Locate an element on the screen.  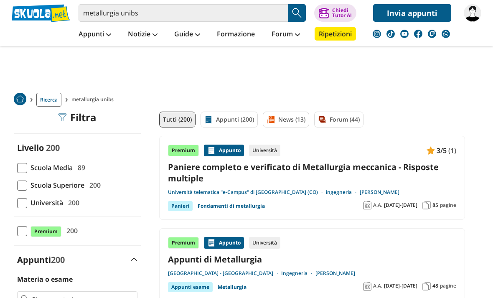
img: Appunti filtro contenuto is located at coordinates (208, 119).